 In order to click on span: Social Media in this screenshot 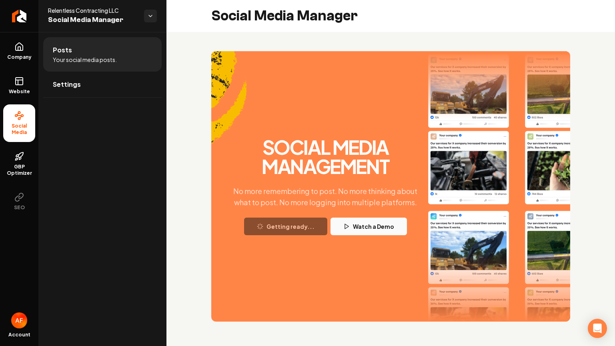, I will do `click(19, 129)`.